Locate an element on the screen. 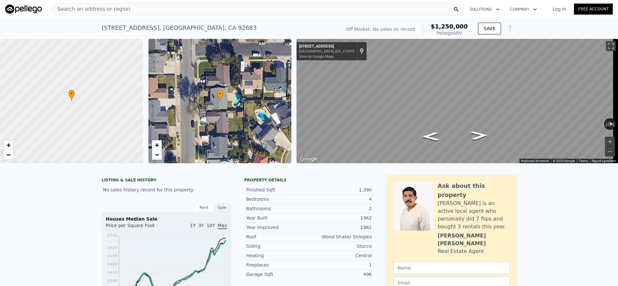 Image resolution: width=618 pixels, height=286 pixels. div: 1,390 is located at coordinates (341, 190).